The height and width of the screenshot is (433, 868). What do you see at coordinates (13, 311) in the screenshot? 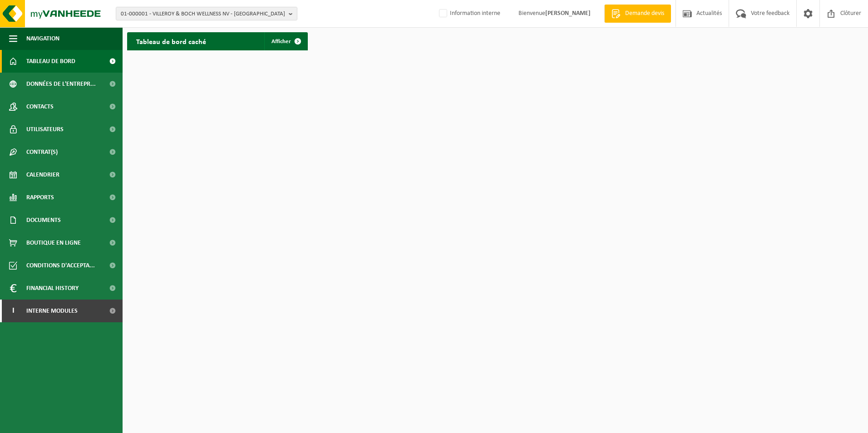
I see `span: I` at bounding box center [13, 311].